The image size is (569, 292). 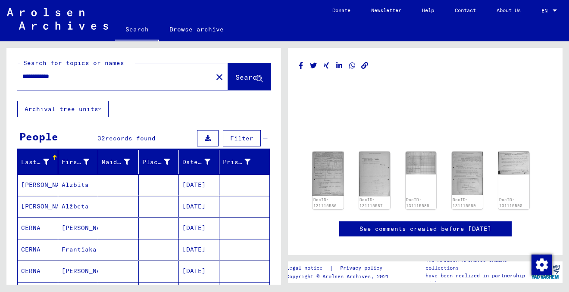 I want to click on img: yv_logo.png, so click(x=546, y=272).